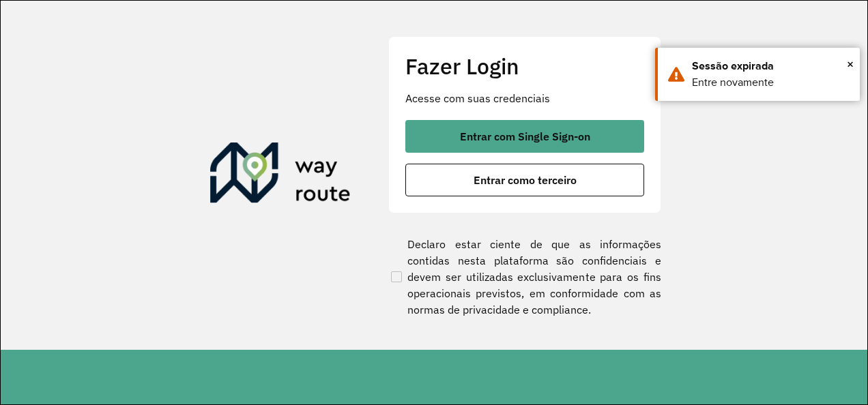  What do you see at coordinates (524, 180) in the screenshot?
I see `span: Entrar como terceiro` at bounding box center [524, 180].